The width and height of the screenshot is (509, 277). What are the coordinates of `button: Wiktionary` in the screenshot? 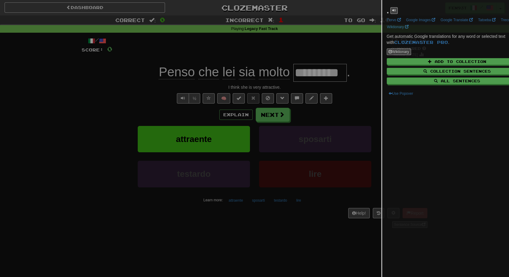 It's located at (399, 52).